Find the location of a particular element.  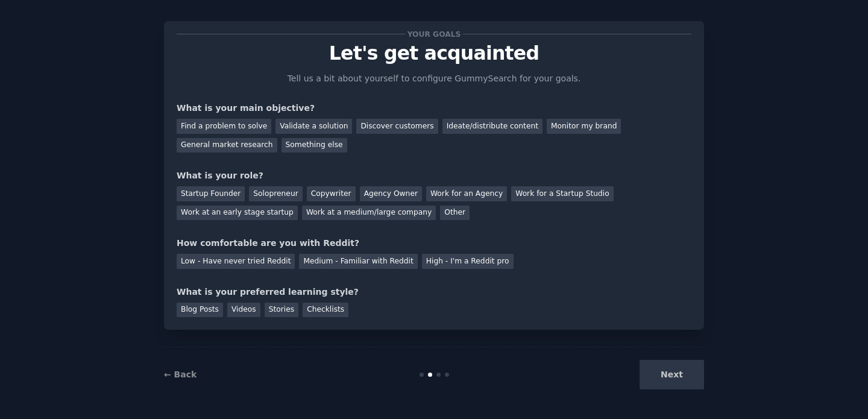

div: What is your preferred learning style? is located at coordinates (434, 292).